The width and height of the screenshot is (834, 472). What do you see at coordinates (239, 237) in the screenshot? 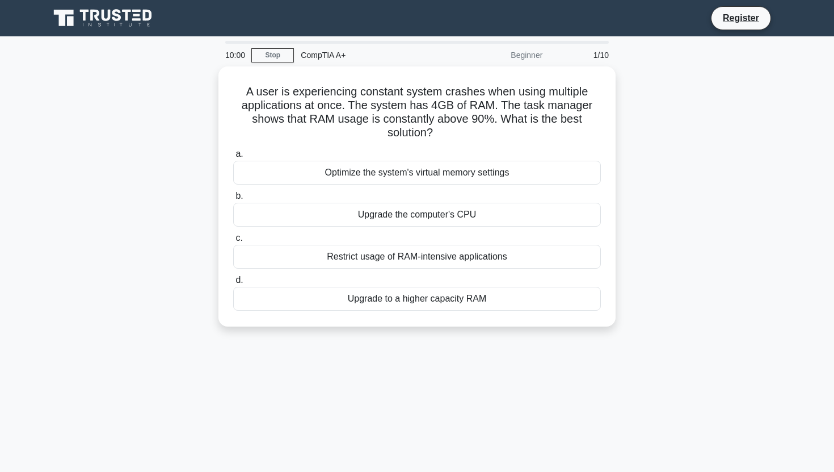
I see `span: c.` at bounding box center [239, 237].